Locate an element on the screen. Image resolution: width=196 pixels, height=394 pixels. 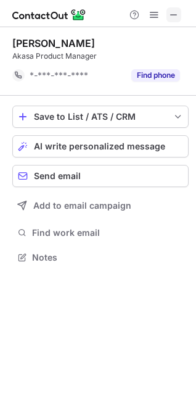
span: Add to email campaign is located at coordinates (82, 205).